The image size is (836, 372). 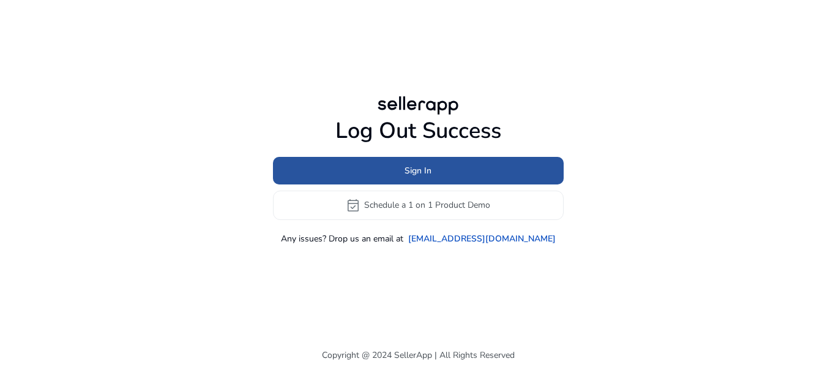 I want to click on p: Any issues? Drop us an email at, so click(x=342, y=238).